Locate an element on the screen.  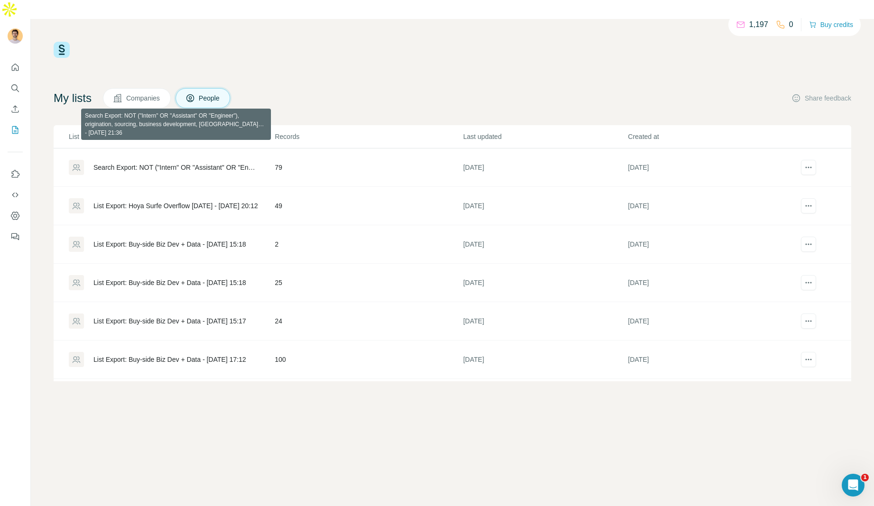
img: Avatar is located at coordinates (15, 36).